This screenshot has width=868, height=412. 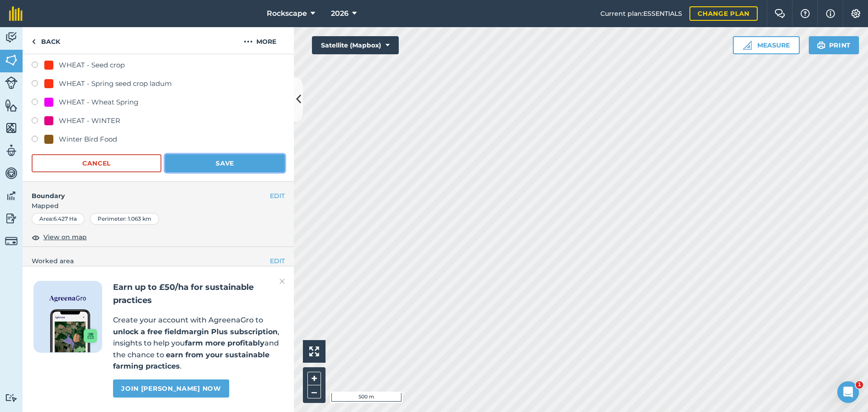 What do you see at coordinates (198, 294) in the screenshot?
I see `h2: Earn up to £50/ha for sustainable practices` at bounding box center [198, 294].